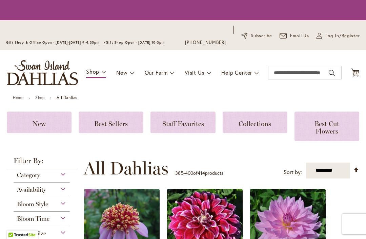 This screenshot has width=366, height=239. What do you see at coordinates (326, 126) in the screenshot?
I see `a: Best Cut Flowers` at bounding box center [326, 126].